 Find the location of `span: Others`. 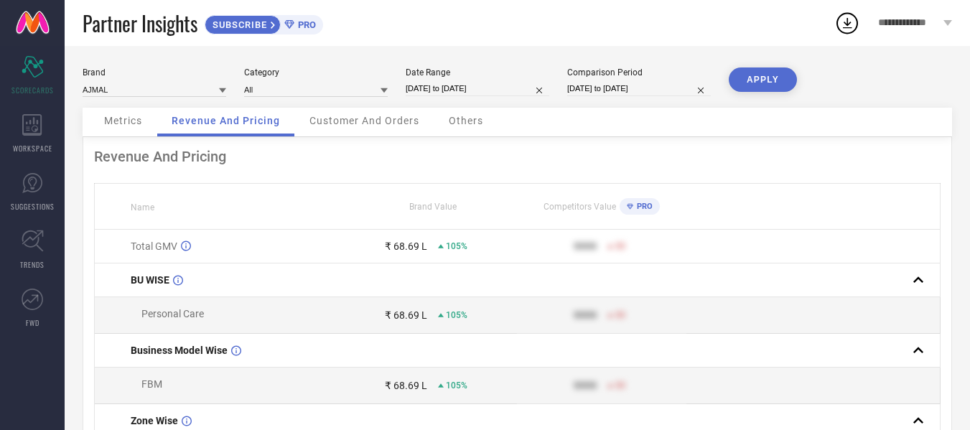

span: Others is located at coordinates (466, 121).